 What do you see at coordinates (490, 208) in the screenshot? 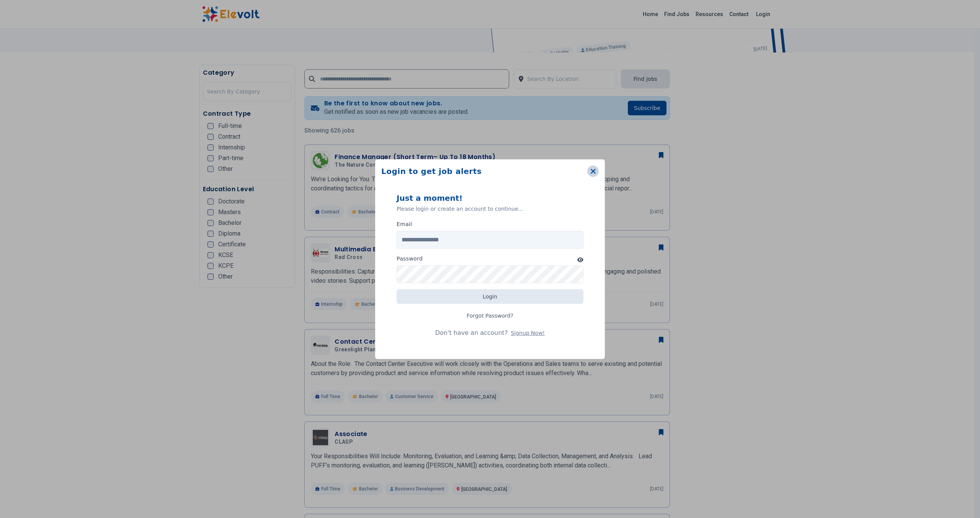
I see `p: Please login or create an account to continue...` at bounding box center [490, 208].